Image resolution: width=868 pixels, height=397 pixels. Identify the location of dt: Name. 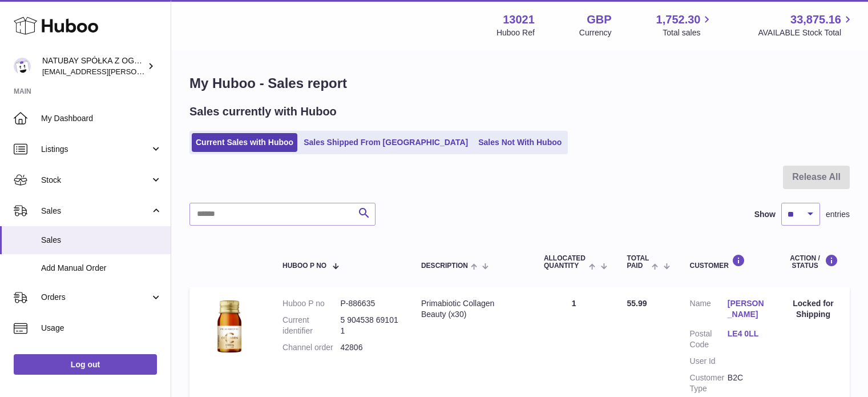
(709, 310).